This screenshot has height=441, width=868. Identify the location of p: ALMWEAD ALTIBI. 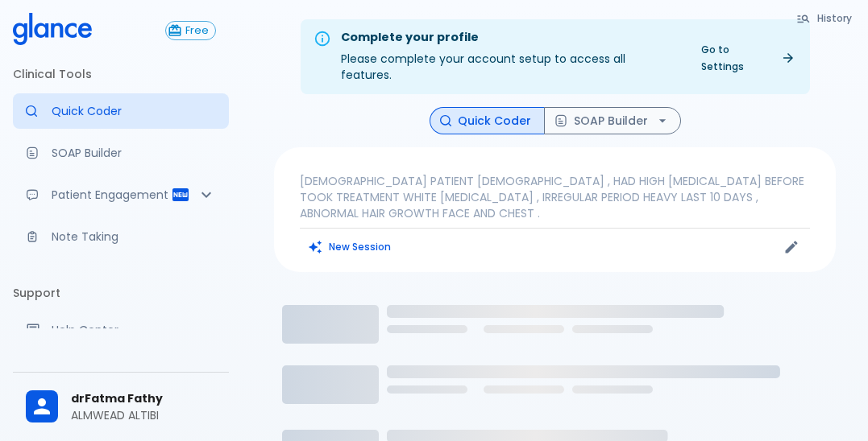
(144, 416).